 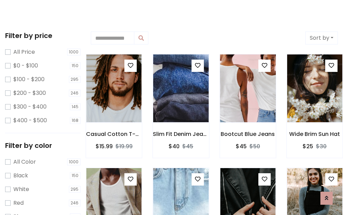 I want to click on del: $19.99, so click(x=124, y=147).